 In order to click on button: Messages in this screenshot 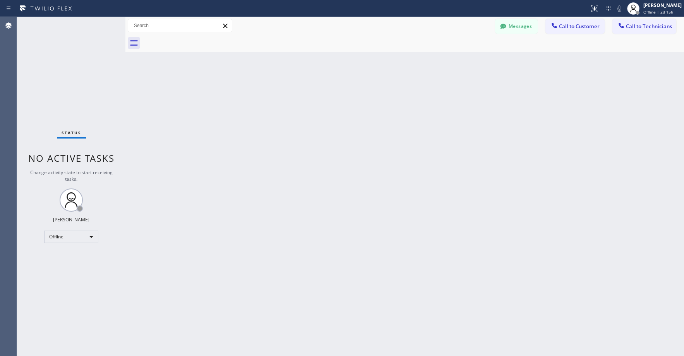, I will do `click(516, 26)`.